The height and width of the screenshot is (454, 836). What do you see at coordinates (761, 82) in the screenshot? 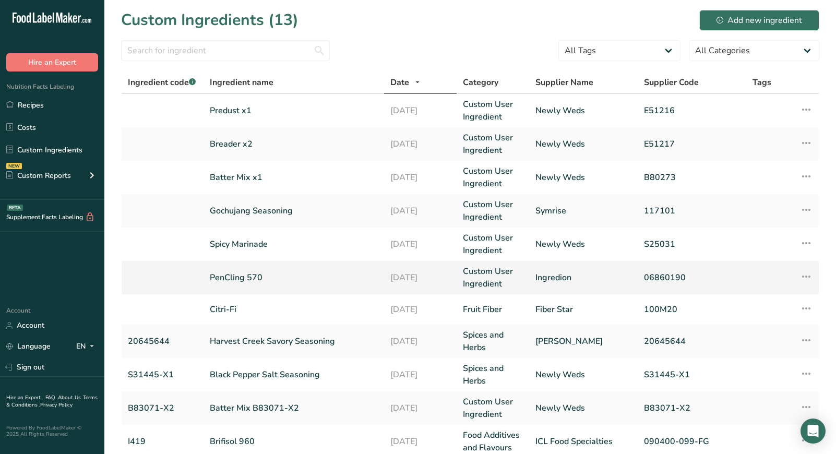
I see `span: Tags` at bounding box center [761, 82].